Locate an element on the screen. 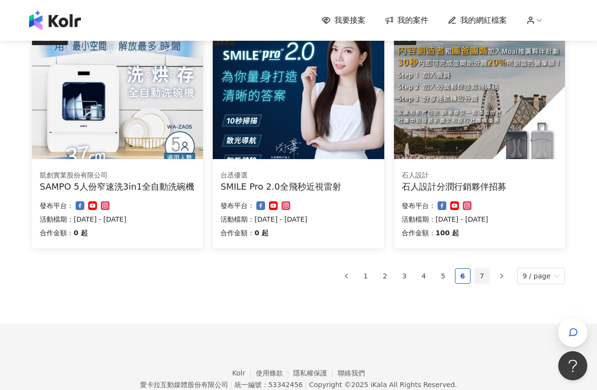 The width and height of the screenshot is (597, 390). span: right is located at coordinates (502, 276).